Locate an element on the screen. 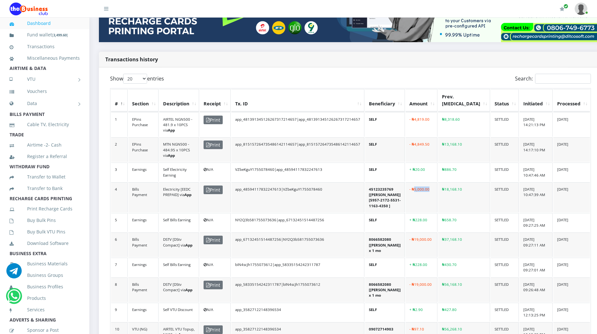  td: Electricity [EEDC PREPAID] via is located at coordinates (179, 197).